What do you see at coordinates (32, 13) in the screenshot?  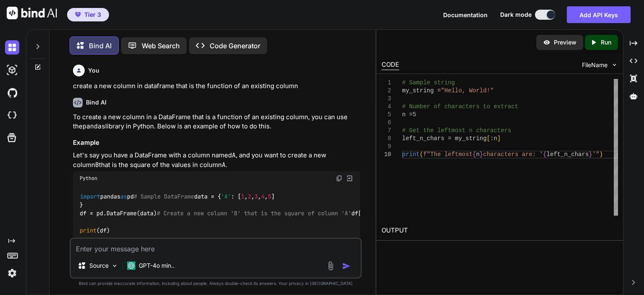 I see `img: Bind AI` at bounding box center [32, 13].